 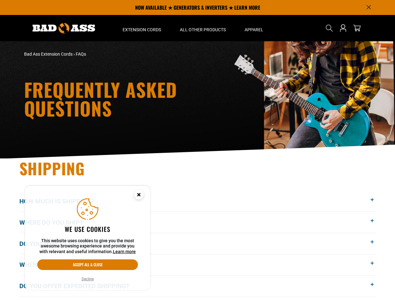 I want to click on summary: All Other Products, so click(x=202, y=28).